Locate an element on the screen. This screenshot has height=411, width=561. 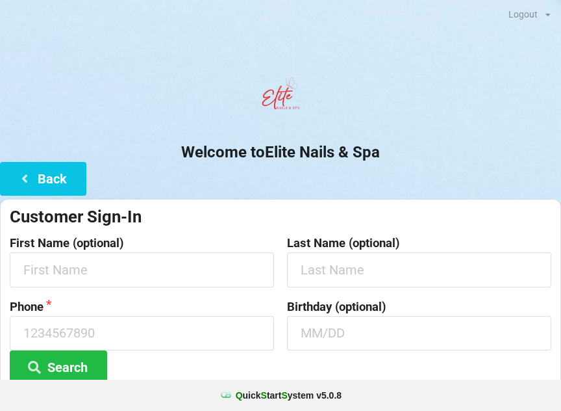
label: Phone is located at coordinates (142, 307).